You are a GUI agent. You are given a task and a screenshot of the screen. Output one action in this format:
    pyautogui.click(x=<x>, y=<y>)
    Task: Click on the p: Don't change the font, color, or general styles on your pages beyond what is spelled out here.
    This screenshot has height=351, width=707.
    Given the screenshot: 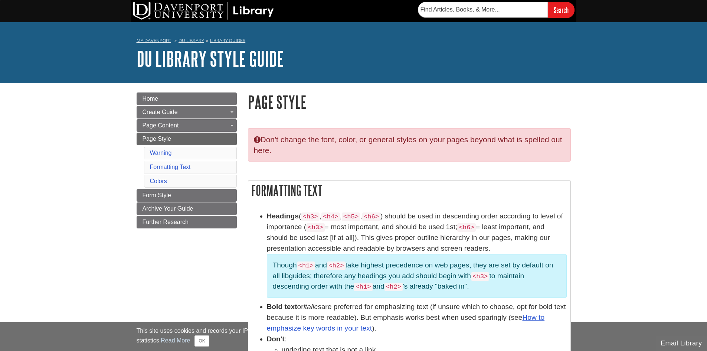 What is the action you would take?
    pyautogui.click(x=409, y=145)
    